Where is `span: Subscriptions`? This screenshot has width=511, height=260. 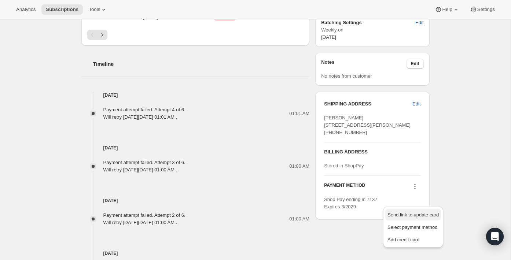
span: Subscriptions is located at coordinates (62, 10).